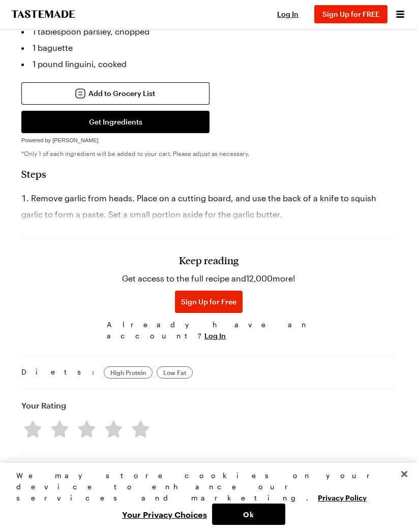  Describe the element at coordinates (208, 64) in the screenshot. I see `li: 1 pound linguini, cooked` at that location.